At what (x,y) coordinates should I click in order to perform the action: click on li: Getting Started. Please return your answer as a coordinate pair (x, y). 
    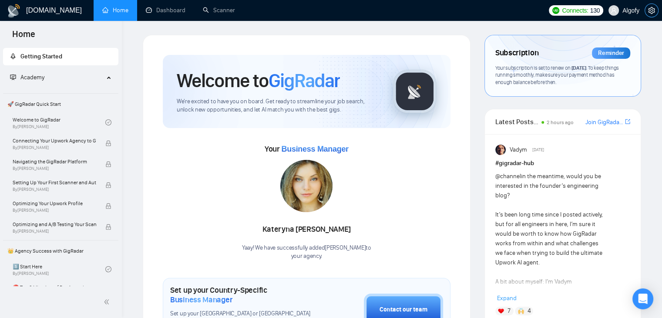
    Looking at the image, I should click on (60, 57).